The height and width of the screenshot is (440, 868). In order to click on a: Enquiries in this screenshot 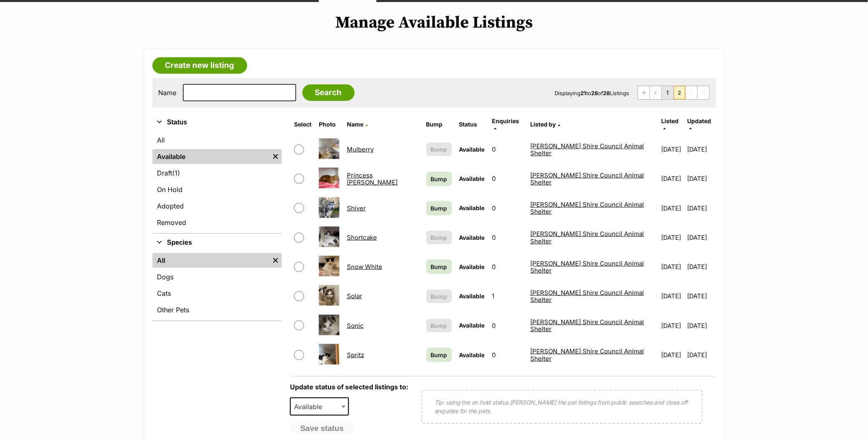, I will do `click(506, 124)`.